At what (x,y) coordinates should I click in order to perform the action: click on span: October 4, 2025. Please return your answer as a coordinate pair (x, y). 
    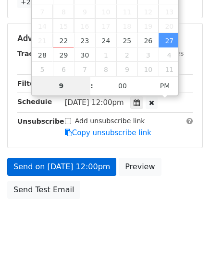
    Looking at the image, I should click on (169, 55).